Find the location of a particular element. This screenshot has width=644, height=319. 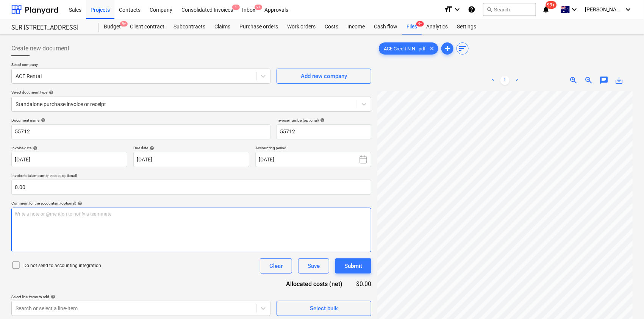

span: add is located at coordinates (447, 48).